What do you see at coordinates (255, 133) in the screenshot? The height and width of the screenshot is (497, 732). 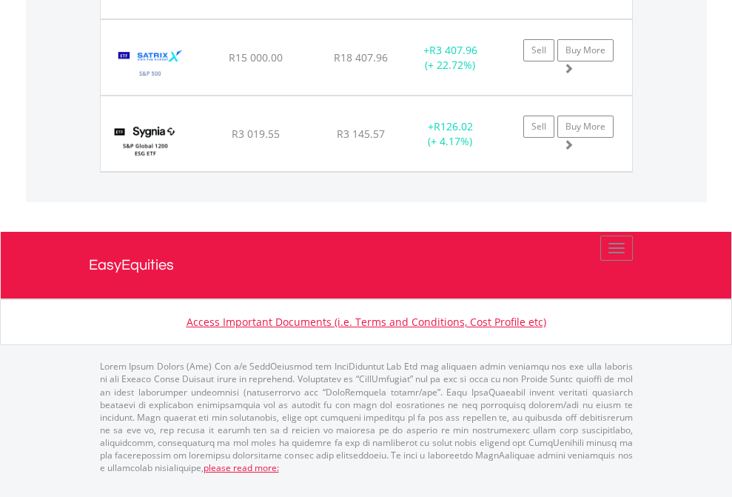 I see `span: R3 019.55` at bounding box center [255, 133].